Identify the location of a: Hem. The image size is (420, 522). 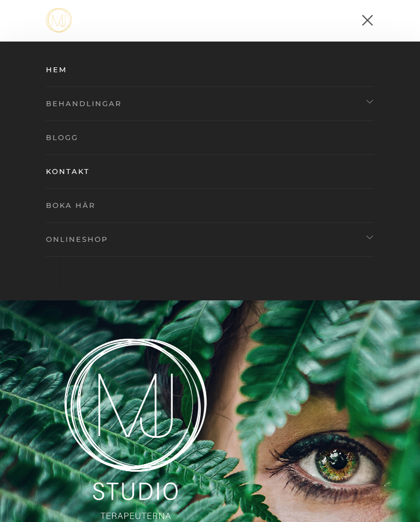
(196, 69).